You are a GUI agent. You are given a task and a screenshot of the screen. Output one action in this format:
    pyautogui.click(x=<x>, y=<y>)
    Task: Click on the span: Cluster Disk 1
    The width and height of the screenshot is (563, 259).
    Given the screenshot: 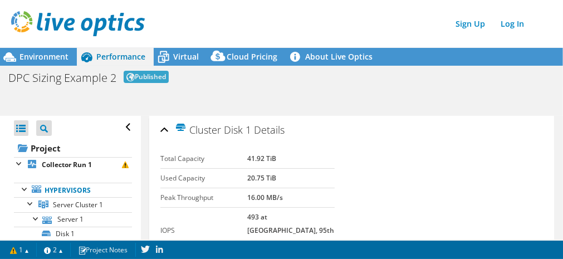 What is the action you would take?
    pyautogui.click(x=213, y=129)
    